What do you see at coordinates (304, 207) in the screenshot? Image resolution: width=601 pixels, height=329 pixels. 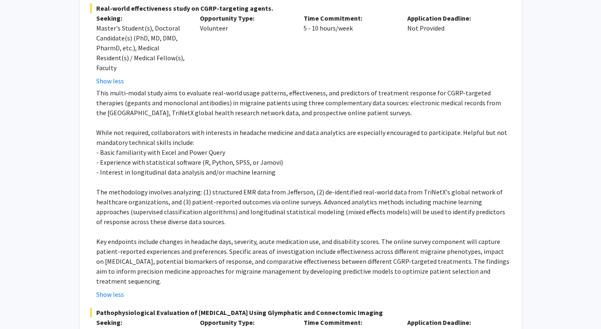 I see `p: The methodology involves analyzing: (1) structured EMR data from Jefferson, (2) de-identified rea...` at bounding box center [304, 207].